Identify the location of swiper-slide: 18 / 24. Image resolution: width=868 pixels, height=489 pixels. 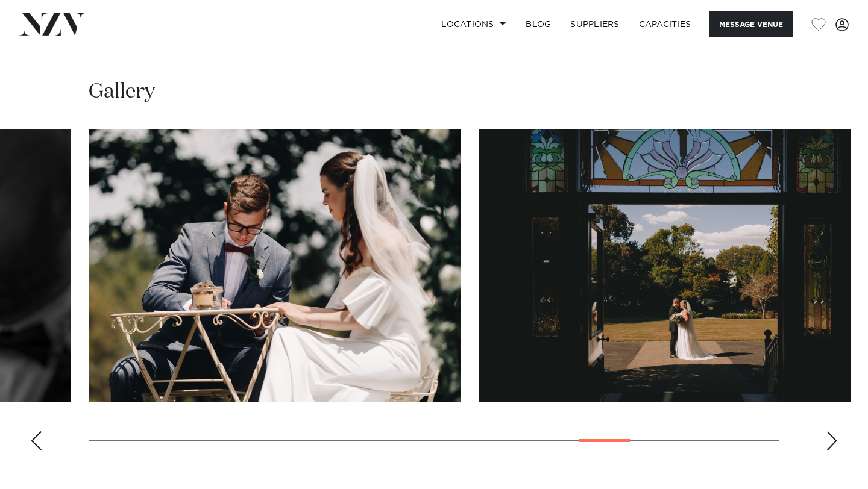
(274, 265).